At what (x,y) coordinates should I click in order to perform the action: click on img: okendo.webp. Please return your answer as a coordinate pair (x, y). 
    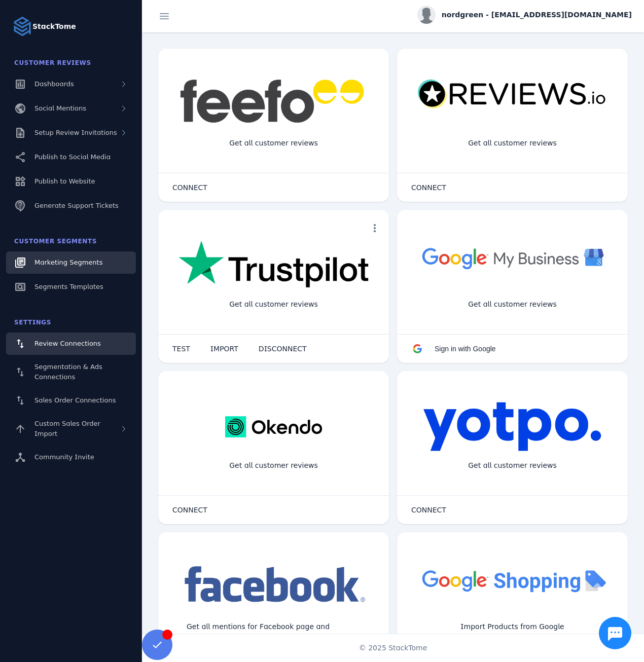
    Looking at the image, I should click on (274, 427).